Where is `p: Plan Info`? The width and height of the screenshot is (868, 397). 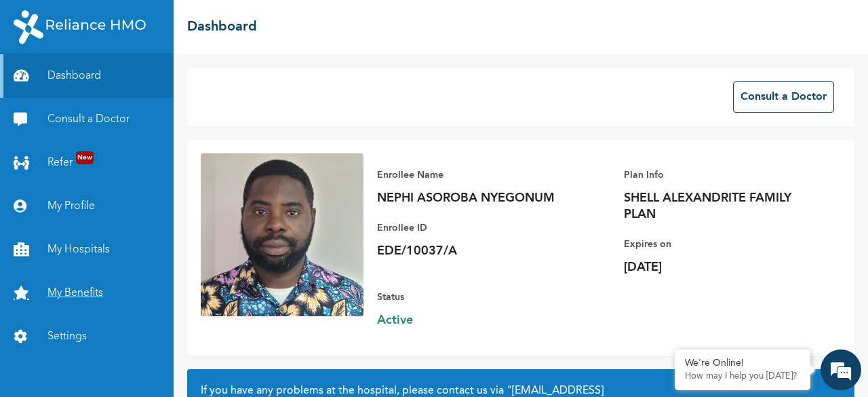 p: Plan Info is located at coordinates (719, 175).